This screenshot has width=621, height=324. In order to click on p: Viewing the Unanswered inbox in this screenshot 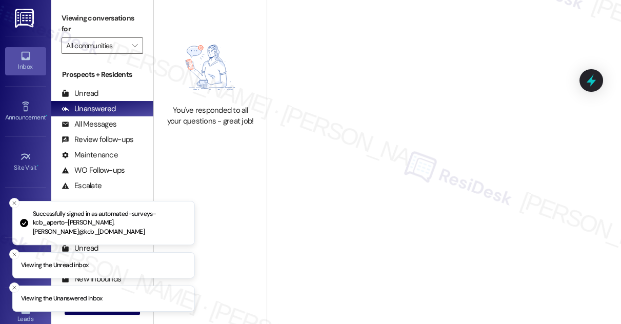, I will do `click(62, 299)`.